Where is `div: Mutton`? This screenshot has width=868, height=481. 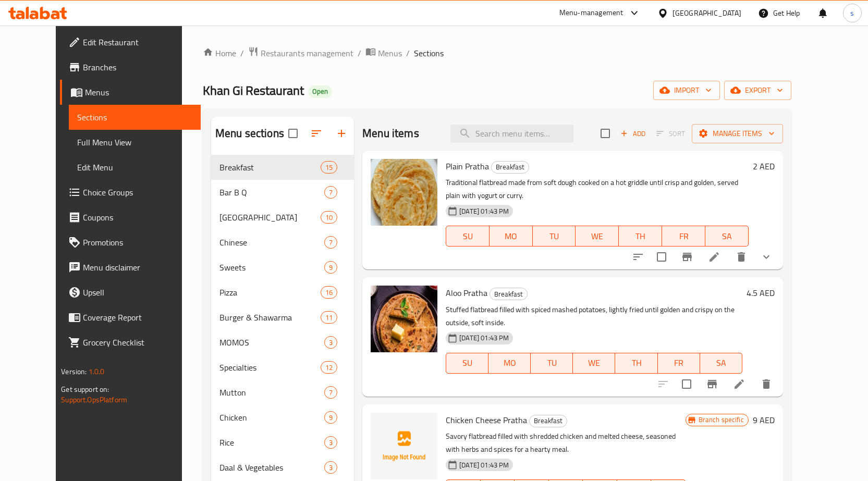
div: Mutton is located at coordinates (272, 392).